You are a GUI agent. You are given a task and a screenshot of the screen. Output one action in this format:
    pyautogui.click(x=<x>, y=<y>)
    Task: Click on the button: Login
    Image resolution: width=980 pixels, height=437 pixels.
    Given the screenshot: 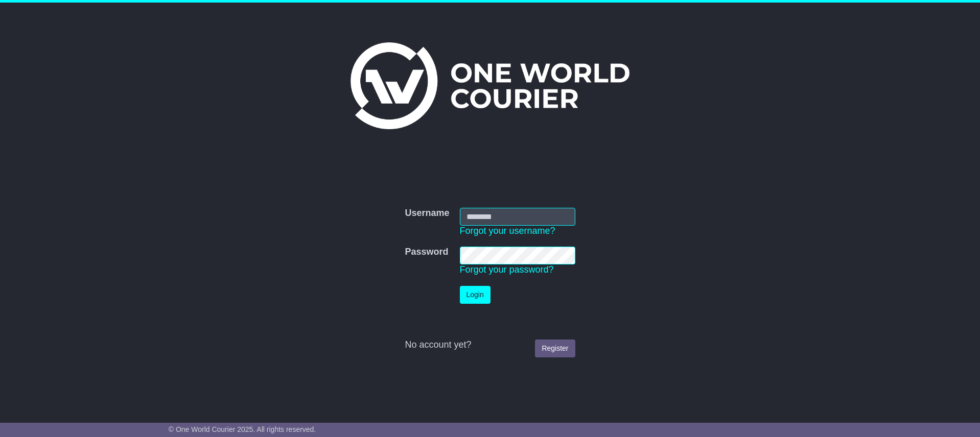 What is the action you would take?
    pyautogui.click(x=475, y=294)
    